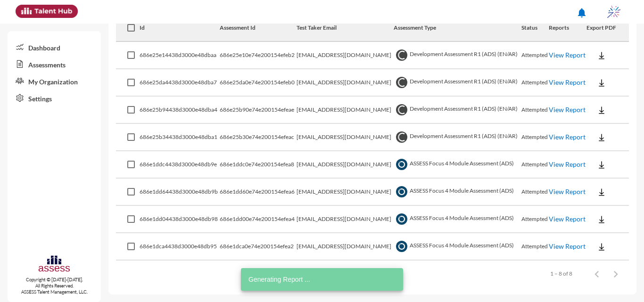 The image size is (644, 302). What do you see at coordinates (597, 273) in the screenshot?
I see `button: Previous page` at bounding box center [597, 273].